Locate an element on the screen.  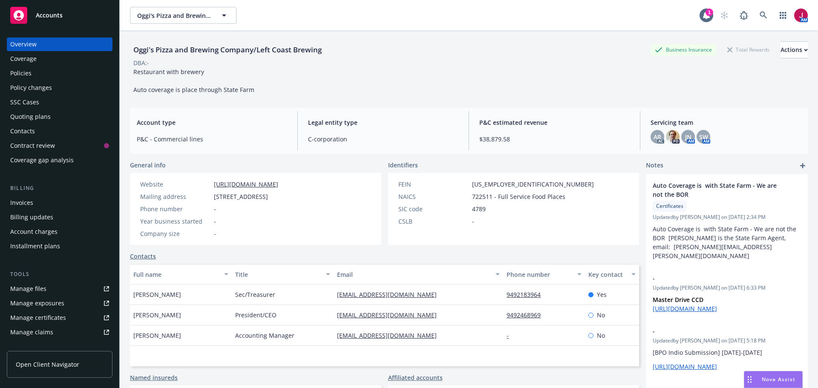
a: Policy changes is located at coordinates (60, 88).